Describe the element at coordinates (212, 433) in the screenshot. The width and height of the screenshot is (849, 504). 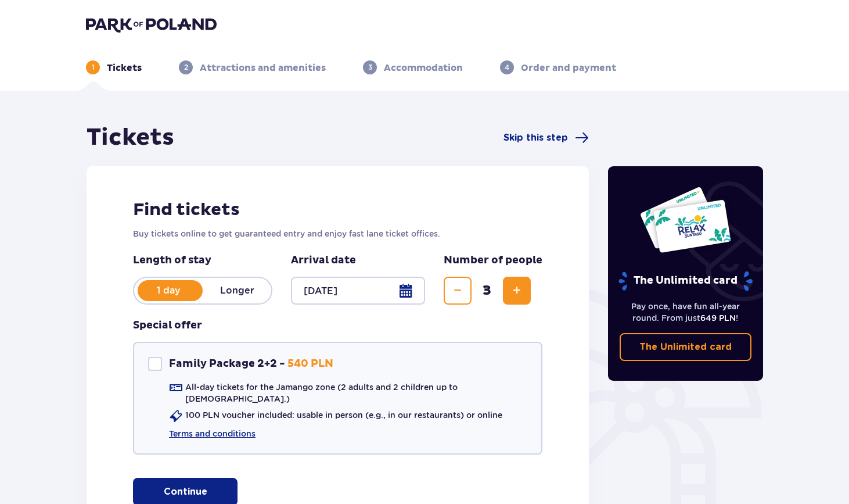
I see `a: Terms and conditions` at that location.